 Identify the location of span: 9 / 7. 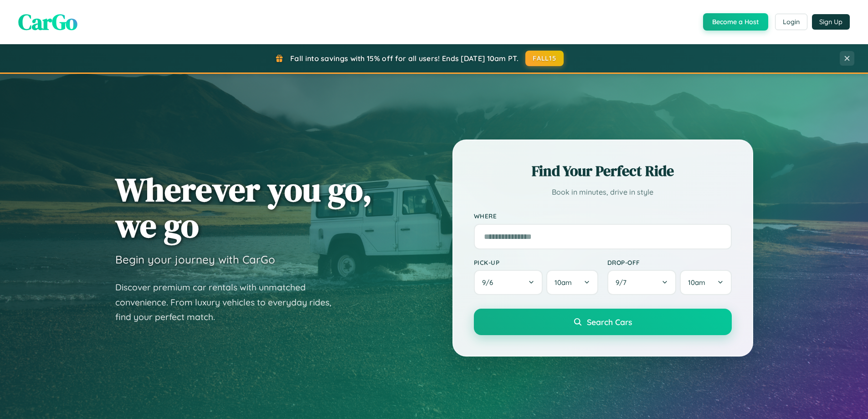
(624, 282).